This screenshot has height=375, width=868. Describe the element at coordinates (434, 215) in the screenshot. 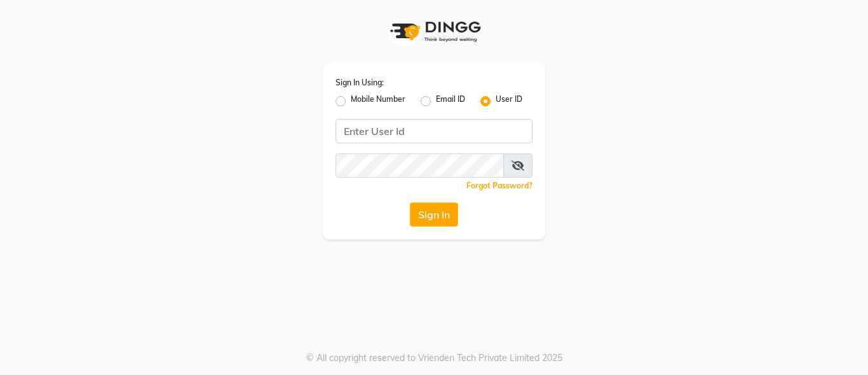

I see `button: Sign In` at that location.